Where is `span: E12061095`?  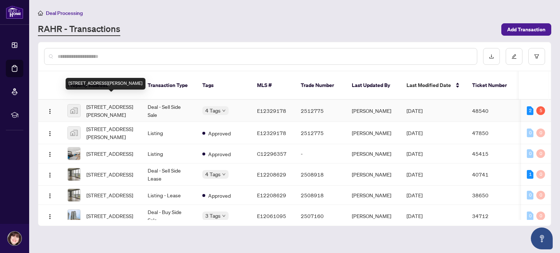 span: E12061095 is located at coordinates (272, 216).